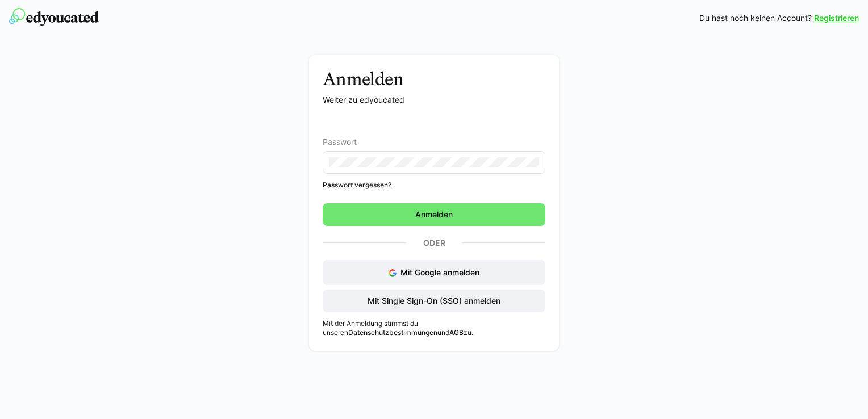  Describe the element at coordinates (434, 301) in the screenshot. I see `button: Mit Single Sign-On (SSO) anmelden` at that location.